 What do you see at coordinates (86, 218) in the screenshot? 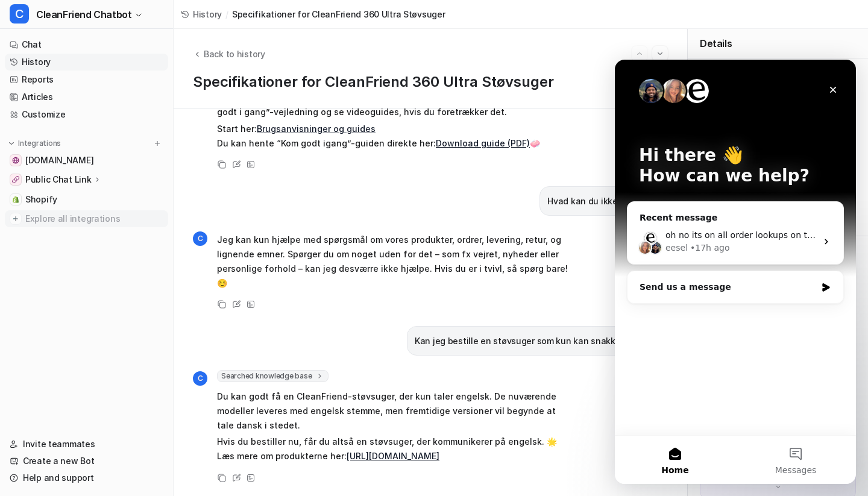
I see `a: Explore all integrations` at bounding box center [86, 218].